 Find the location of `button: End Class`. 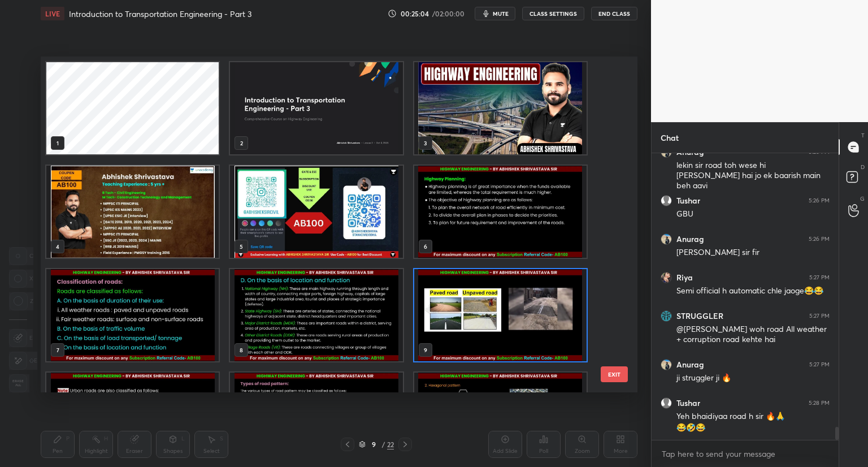

button: End Class is located at coordinates (614, 13).